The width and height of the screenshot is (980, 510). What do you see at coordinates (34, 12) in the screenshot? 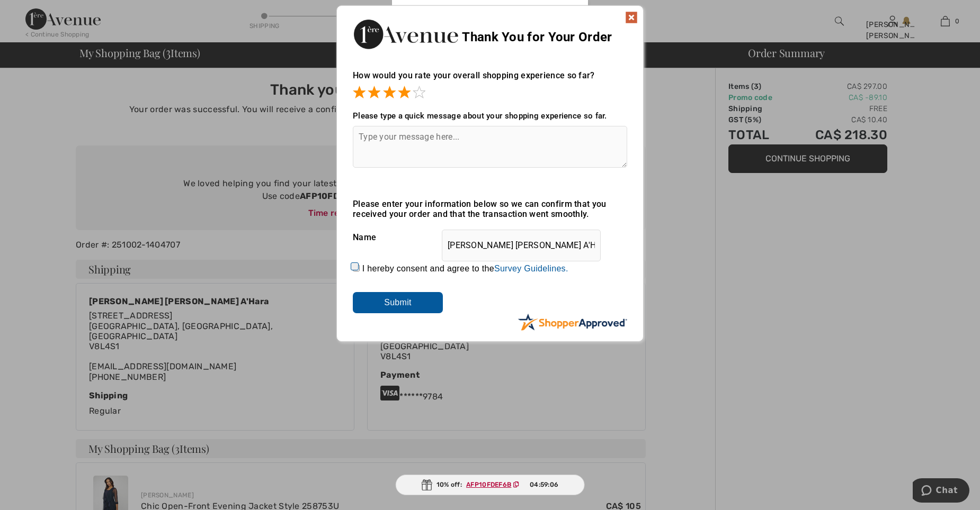
I see `span: Chat` at bounding box center [34, 12].